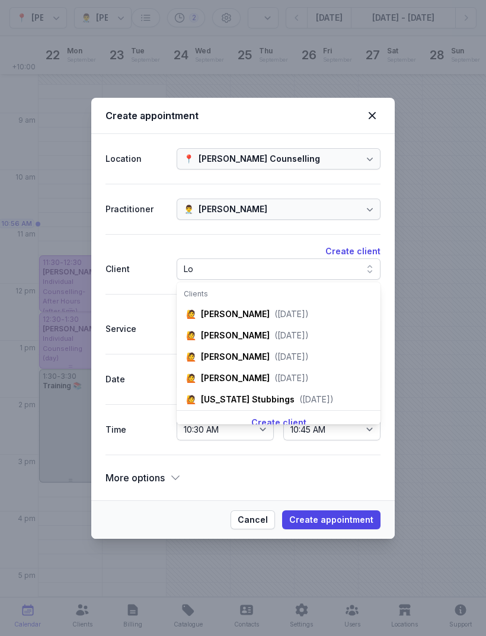 The width and height of the screenshot is (486, 636). What do you see at coordinates (278, 294) in the screenshot?
I see `div: Clients` at bounding box center [278, 294].